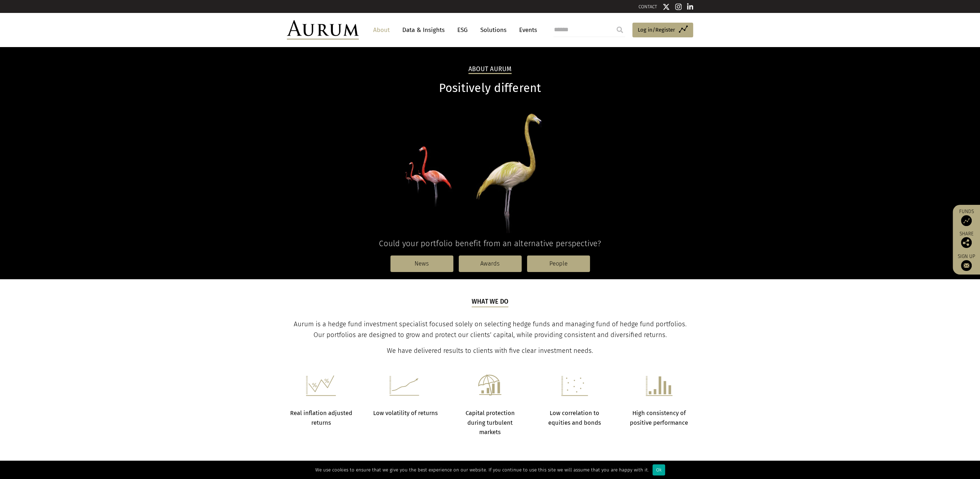 The image size is (980, 479). I want to click on strong: Low volatility of returns, so click(405, 413).